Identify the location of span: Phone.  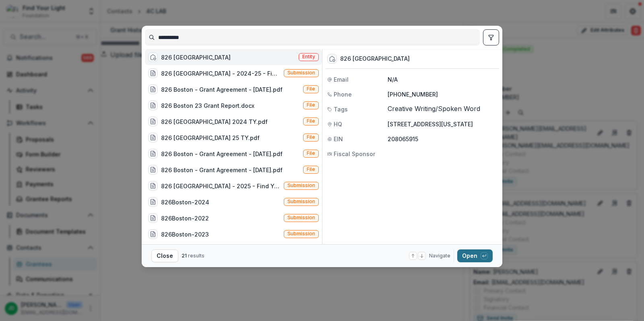
(343, 94).